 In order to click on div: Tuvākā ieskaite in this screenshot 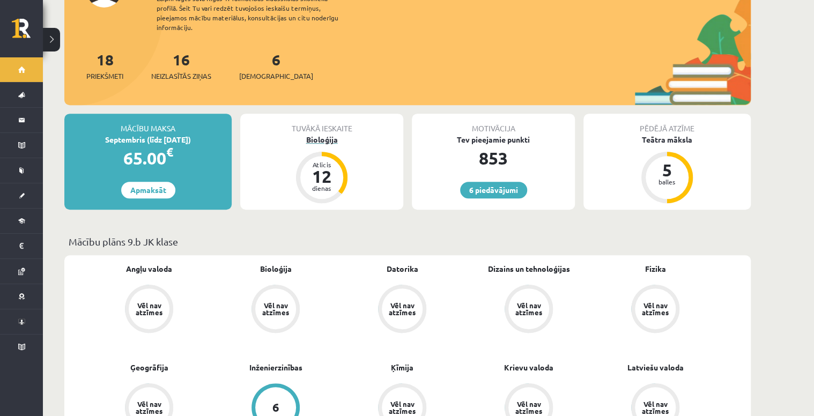, I will do `click(322, 124)`.